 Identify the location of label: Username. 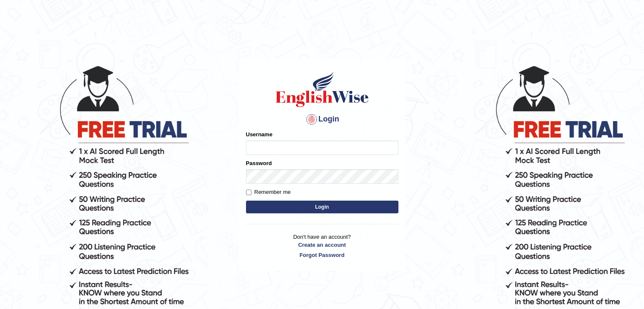
(259, 134).